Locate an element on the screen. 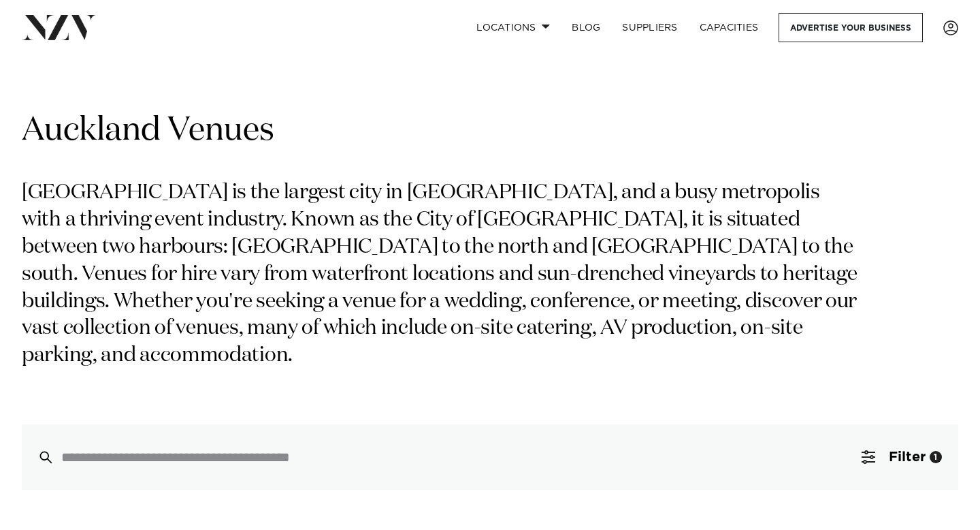  button: Filter1 is located at coordinates (901, 457).